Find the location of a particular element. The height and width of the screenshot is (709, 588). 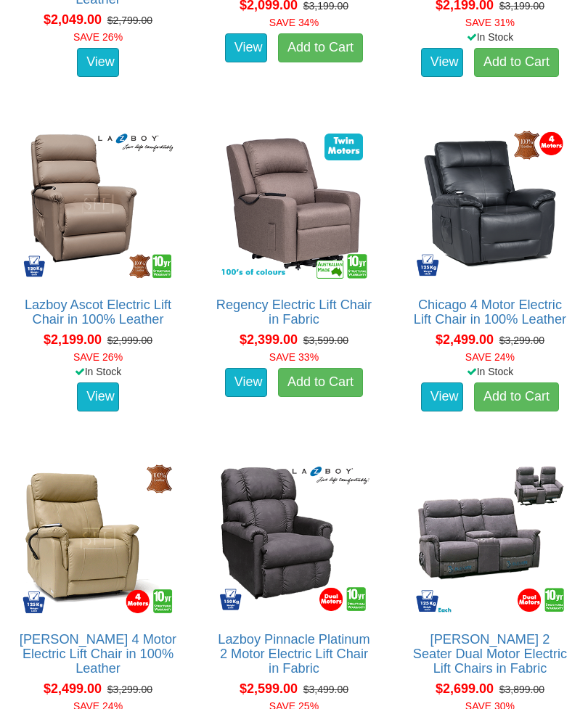

img: Dalton 2 Seater Dual Motor Electric Lift Chairs in Fabric is located at coordinates (490, 539).